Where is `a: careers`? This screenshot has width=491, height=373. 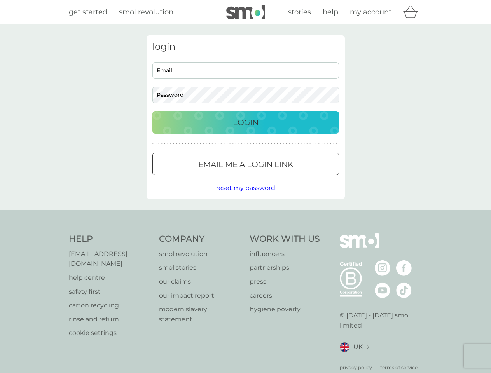 a: careers is located at coordinates (284, 296).